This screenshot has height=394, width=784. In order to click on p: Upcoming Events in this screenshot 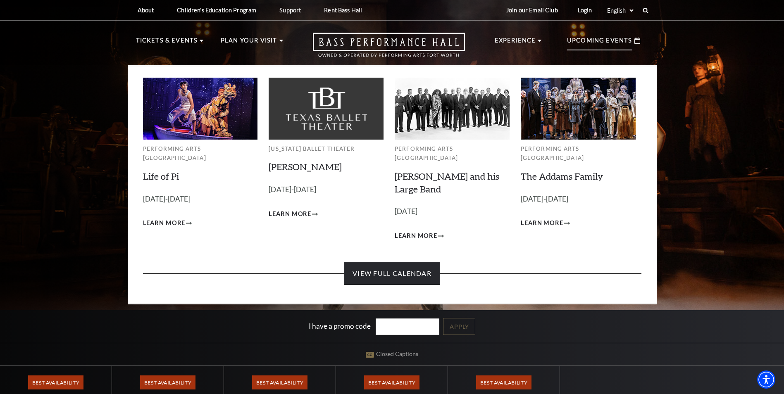, I will do `click(600, 43)`.